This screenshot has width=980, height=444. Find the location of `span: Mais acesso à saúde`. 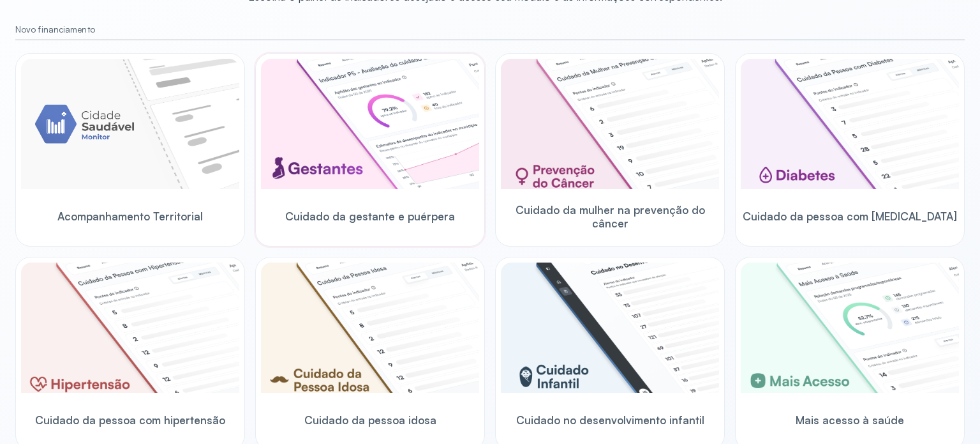

span: Mais acesso à saúde is located at coordinates (850, 420).